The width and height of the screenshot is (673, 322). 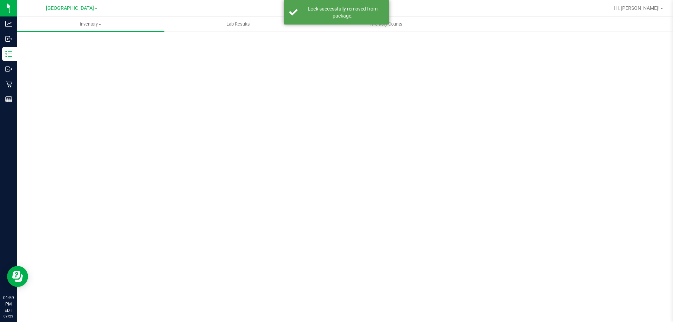 What do you see at coordinates (8, 316) in the screenshot?
I see `p: 09/23` at bounding box center [8, 316].